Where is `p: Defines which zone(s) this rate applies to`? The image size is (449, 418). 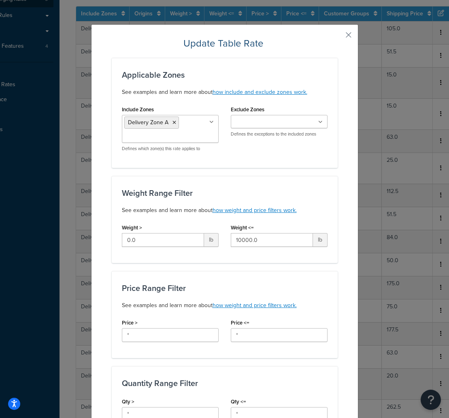
p: Defines which zone(s) this rate applies to is located at coordinates (170, 149).